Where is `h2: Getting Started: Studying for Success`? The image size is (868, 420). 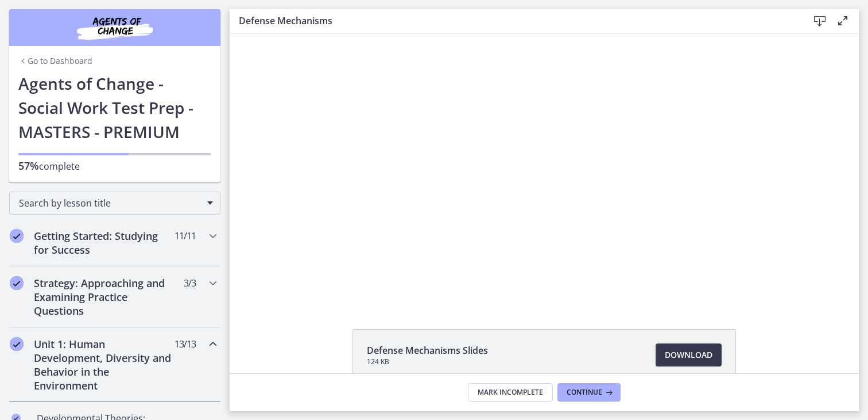
h2: Getting Started: Studying for Success is located at coordinates (104, 243).